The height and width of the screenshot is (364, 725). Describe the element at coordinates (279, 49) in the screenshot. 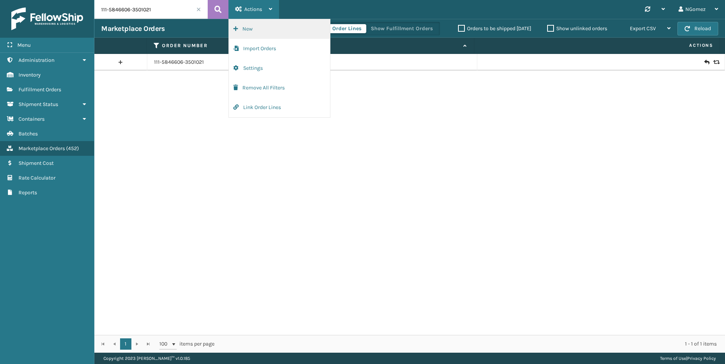

I see `button: Import Orders` at that location.